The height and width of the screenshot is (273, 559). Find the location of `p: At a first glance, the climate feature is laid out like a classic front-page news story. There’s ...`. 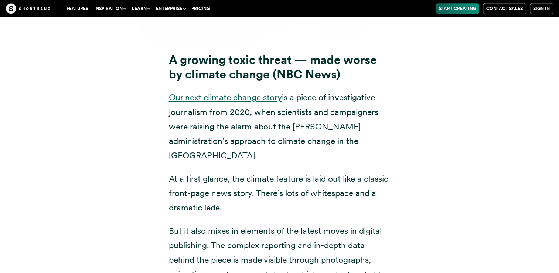

p: At a first glance, the climate feature is laid out like a classic front-page news story. There’s ... is located at coordinates (280, 193).